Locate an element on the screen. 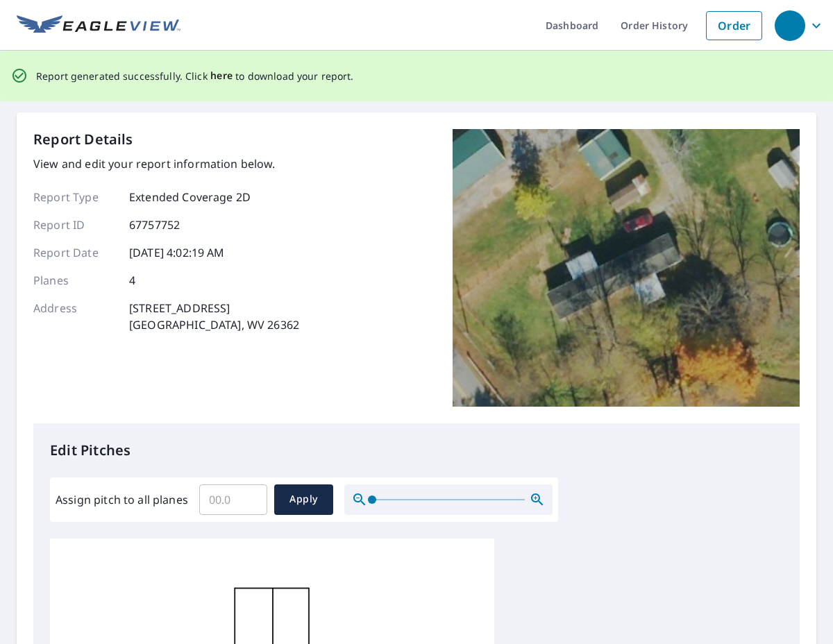 This screenshot has height=644, width=833. input: 00.0 is located at coordinates (233, 499).